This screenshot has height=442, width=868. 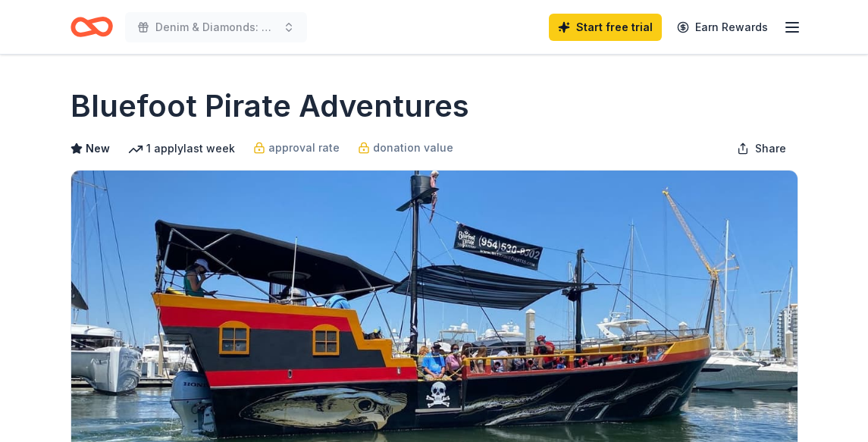 What do you see at coordinates (723, 27) in the screenshot?
I see `a: Earn Rewards` at bounding box center [723, 27].